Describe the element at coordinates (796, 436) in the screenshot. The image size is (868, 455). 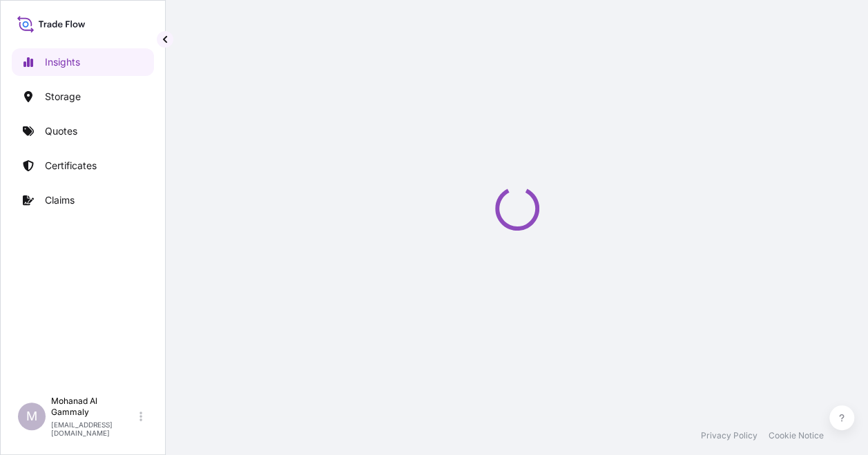
I see `p: Cookie Notice` at that location.